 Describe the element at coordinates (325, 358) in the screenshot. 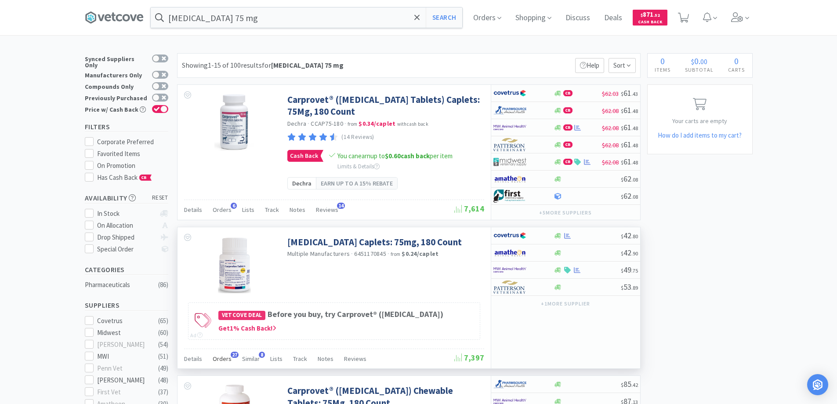

I see `span: Notes` at that location.